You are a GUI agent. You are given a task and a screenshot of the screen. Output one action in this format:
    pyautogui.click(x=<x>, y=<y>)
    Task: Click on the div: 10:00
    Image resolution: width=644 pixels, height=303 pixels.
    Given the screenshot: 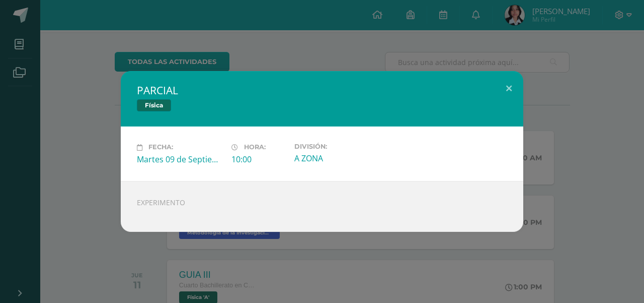 What is the action you would take?
    pyautogui.click(x=259, y=160)
    